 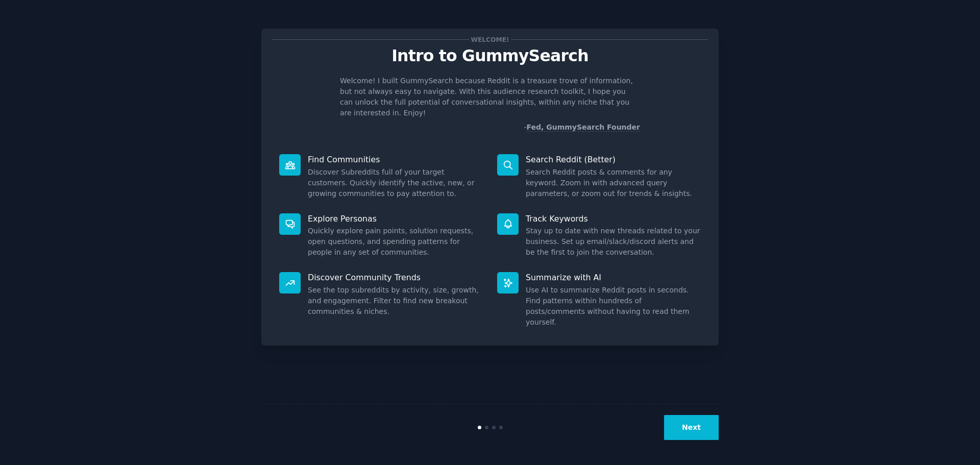 What do you see at coordinates (395, 183) in the screenshot?
I see `dd: Discover Subreddits full of your target customers. Quickly identify the active, new, or growing c...` at bounding box center [395, 183].